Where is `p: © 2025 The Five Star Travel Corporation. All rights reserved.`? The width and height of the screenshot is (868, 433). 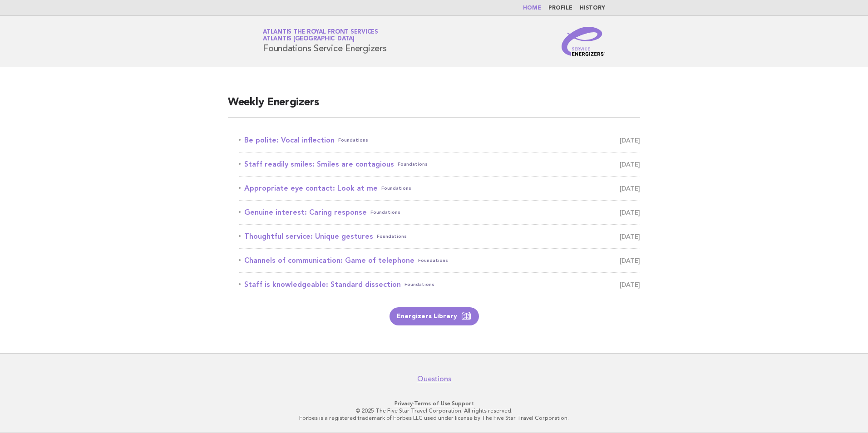
p: © 2025 The Five Star Travel Corporation. All rights reserved. is located at coordinates (434, 411).